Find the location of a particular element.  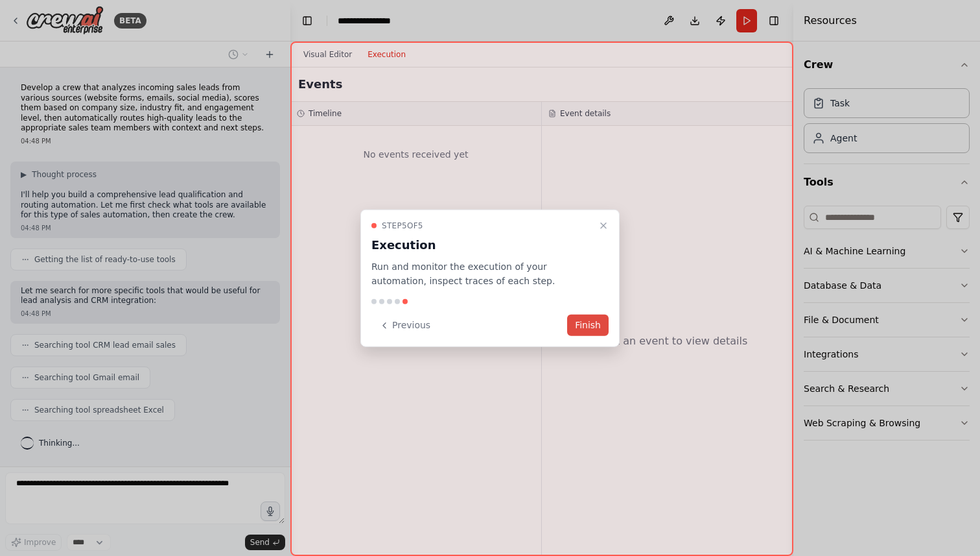

button: Finish is located at coordinates (588, 325).